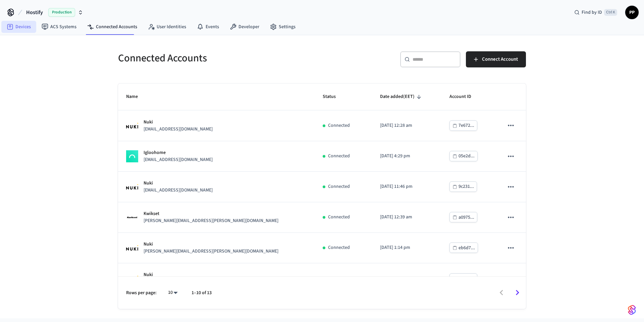  I want to click on button: Connect Account, so click(496, 59).